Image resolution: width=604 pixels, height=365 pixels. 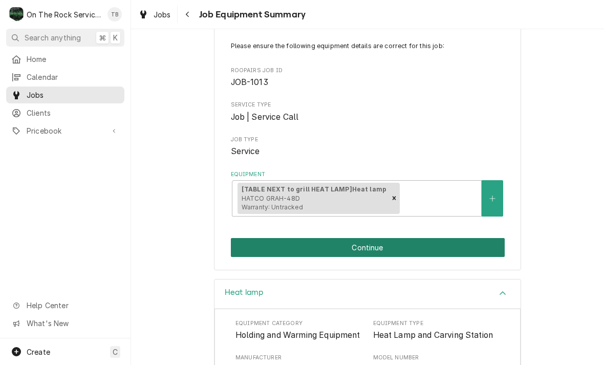 What do you see at coordinates (299, 358) in the screenshot?
I see `span: Manufacturer` at bounding box center [299, 358].